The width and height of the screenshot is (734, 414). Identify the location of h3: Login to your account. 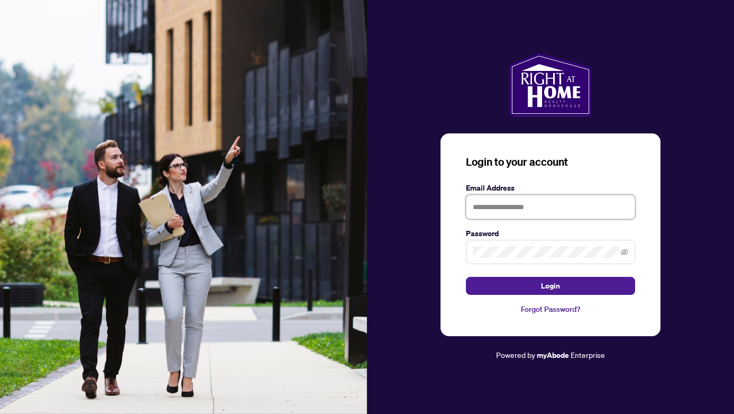
(551, 162).